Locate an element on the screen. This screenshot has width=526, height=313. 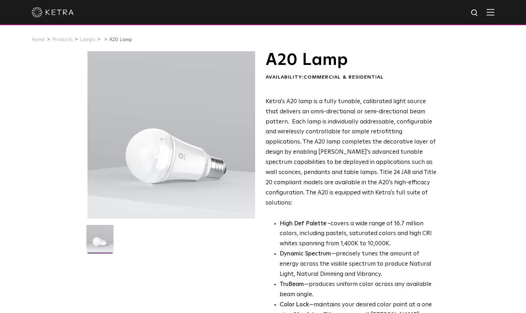
li: —precisely tunes the amount of energy across the visible spectrum to produce Natural Light, Natur... is located at coordinates (358, 264).